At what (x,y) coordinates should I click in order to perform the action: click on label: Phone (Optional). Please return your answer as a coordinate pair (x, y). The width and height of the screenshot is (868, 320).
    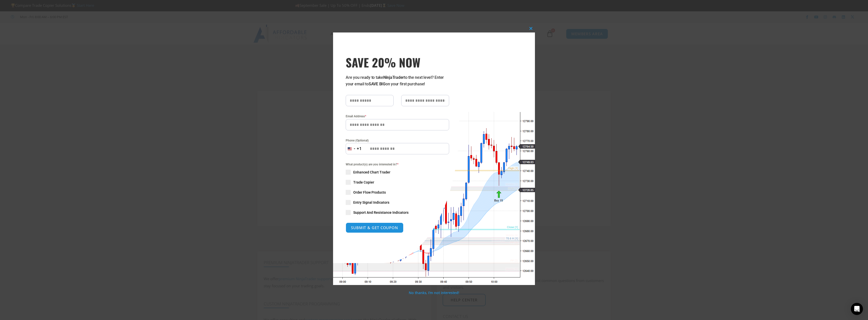
    Looking at the image, I should click on (398, 141).